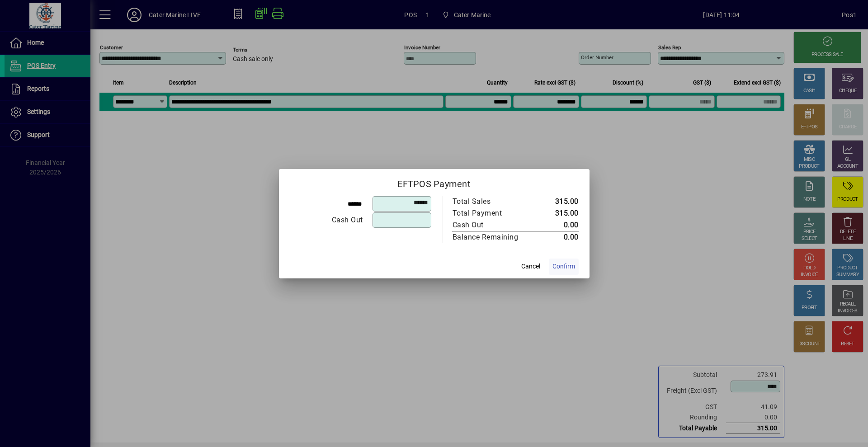 The height and width of the screenshot is (447, 868). I want to click on button: Confirm, so click(564, 267).